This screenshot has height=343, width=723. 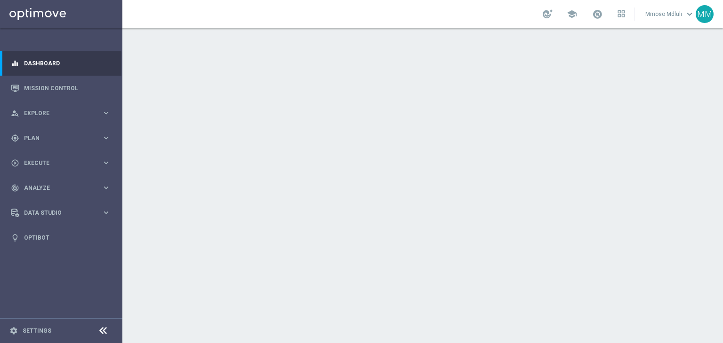 What do you see at coordinates (14, 331) in the screenshot?
I see `i: settings` at bounding box center [14, 331].